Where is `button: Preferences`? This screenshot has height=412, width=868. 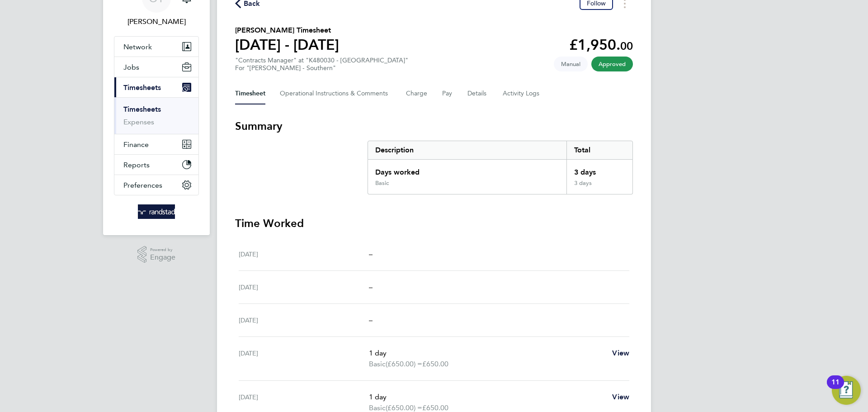 button: Preferences is located at coordinates (156, 185).